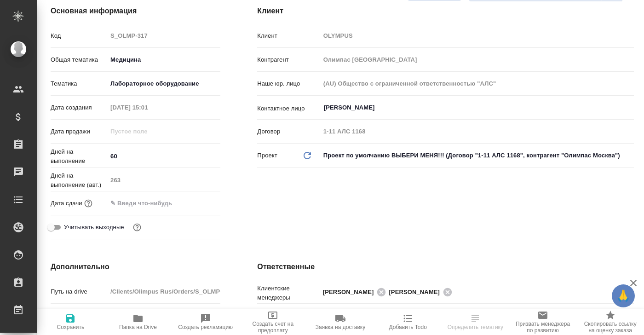 Image resolution: width=644 pixels, height=335 pixels. I want to click on div: Проект по умолчанию ВЫБЕРИ МЕНЯ!!! (Договор "1-11 АЛС 1168", контрагент "Олимпас Москва"), so click(477, 156).